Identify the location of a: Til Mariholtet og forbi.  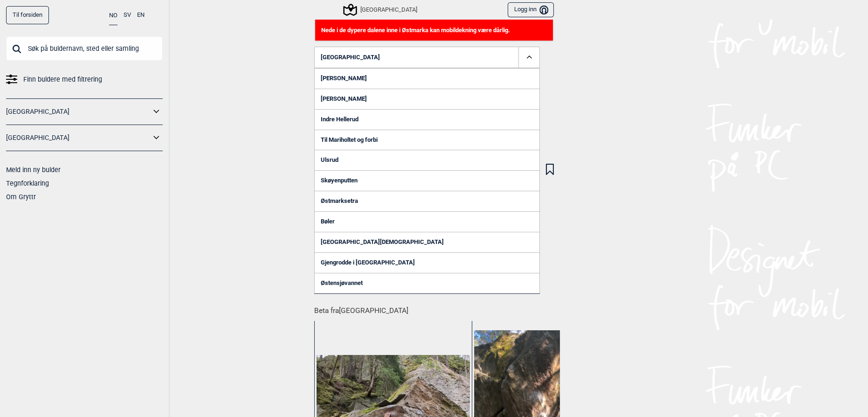
(427, 140).